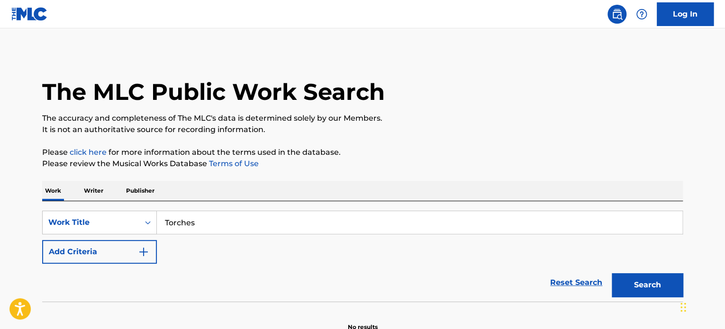  I want to click on a: Reset Search, so click(576, 283).